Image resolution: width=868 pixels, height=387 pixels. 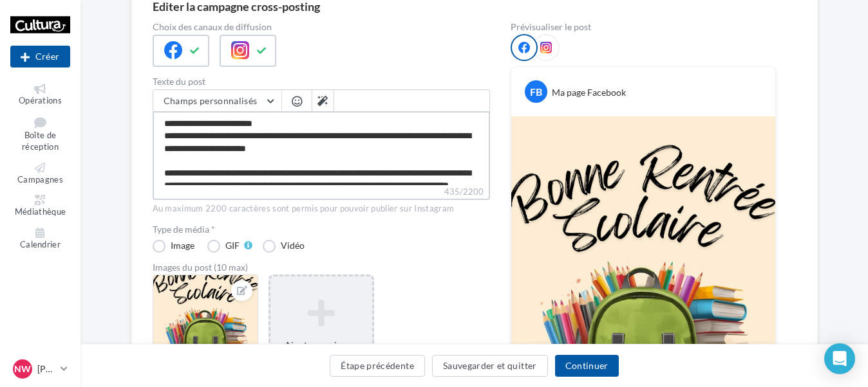 What do you see at coordinates (840, 359) in the screenshot?
I see `div: Open Intercom Messenger` at bounding box center [840, 359].